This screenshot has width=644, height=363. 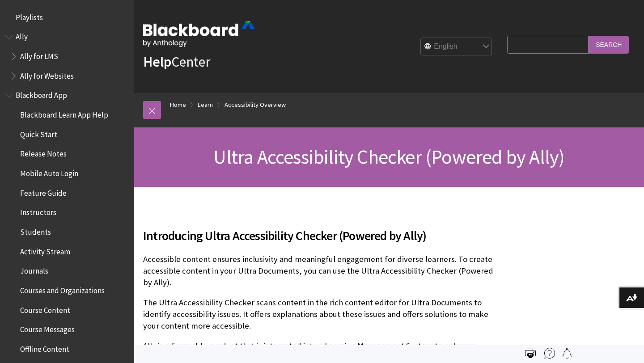 I want to click on span: Feature Guide, so click(x=44, y=191).